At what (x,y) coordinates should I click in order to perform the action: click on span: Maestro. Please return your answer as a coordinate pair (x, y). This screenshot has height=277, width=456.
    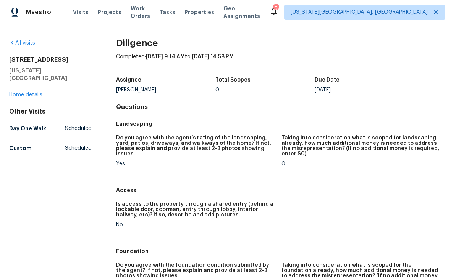
    Looking at the image, I should click on (39, 12).